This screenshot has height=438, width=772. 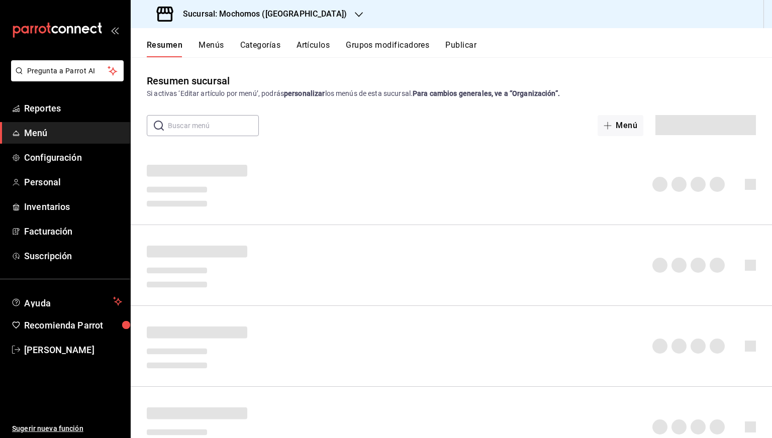 I want to click on button: Menú, so click(x=620, y=126).